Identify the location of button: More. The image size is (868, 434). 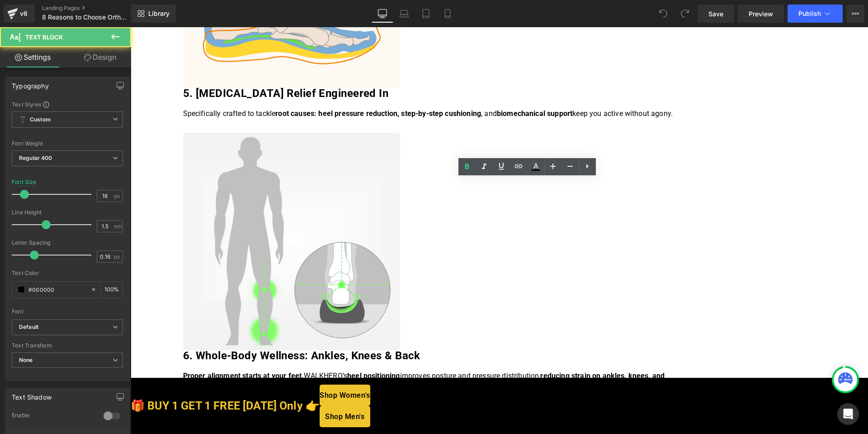
(856, 14).